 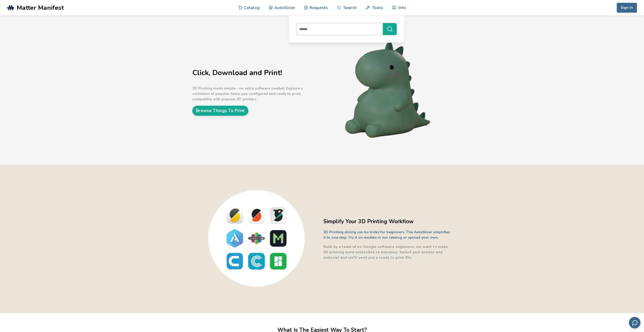 I want to click on button: Send feedback via email, so click(x=634, y=322).